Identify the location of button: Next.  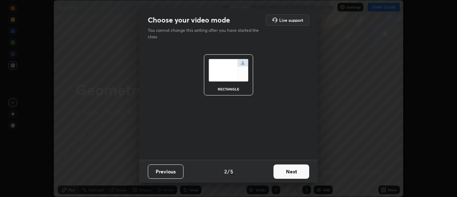
(291, 171).